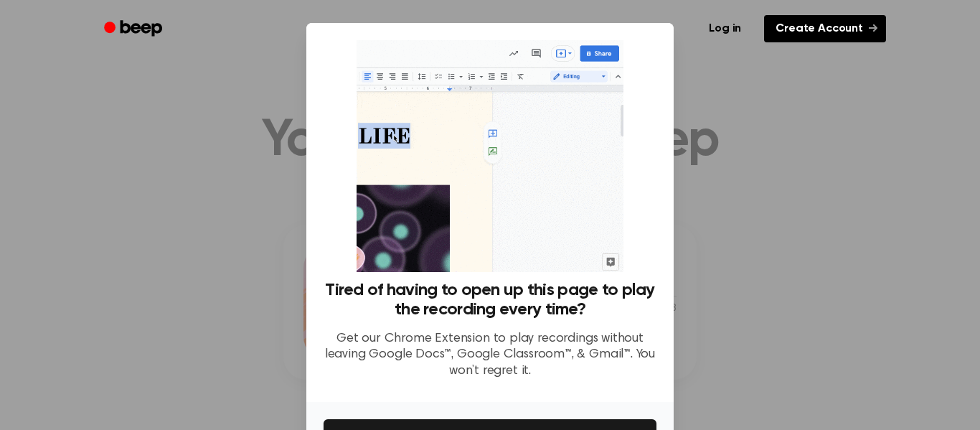 Image resolution: width=980 pixels, height=430 pixels. I want to click on a: Log in, so click(724, 28).